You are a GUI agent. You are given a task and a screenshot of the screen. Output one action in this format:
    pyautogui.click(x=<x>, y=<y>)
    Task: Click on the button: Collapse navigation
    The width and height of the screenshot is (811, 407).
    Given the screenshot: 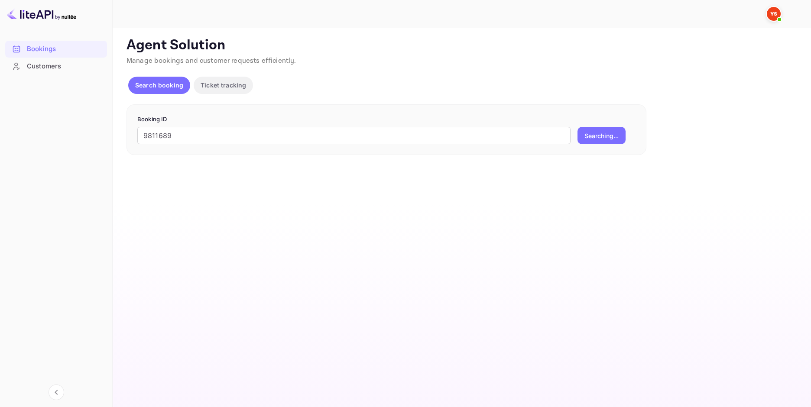 What is the action you would take?
    pyautogui.click(x=56, y=393)
    